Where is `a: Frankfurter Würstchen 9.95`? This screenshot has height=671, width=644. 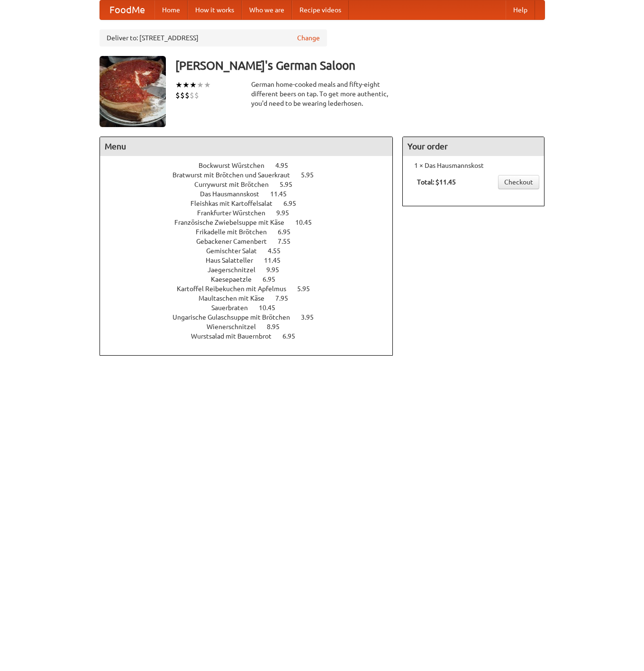
a: Frankfurter Würstchen 9.95 is located at coordinates (252, 213).